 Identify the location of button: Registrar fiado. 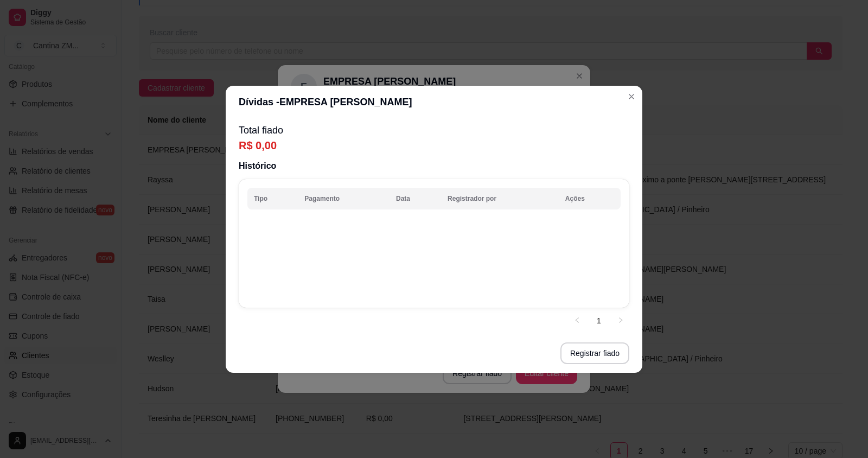
(595, 353).